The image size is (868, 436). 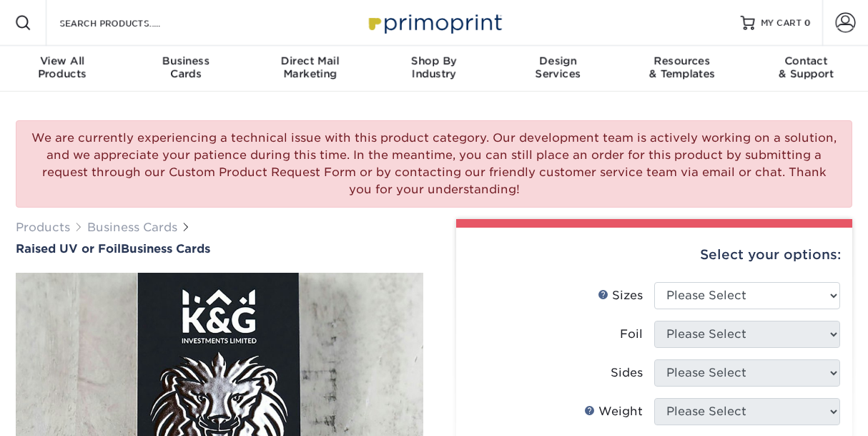 What do you see at coordinates (682, 69) in the screenshot?
I see `a: Resources& Templates` at bounding box center [682, 69].